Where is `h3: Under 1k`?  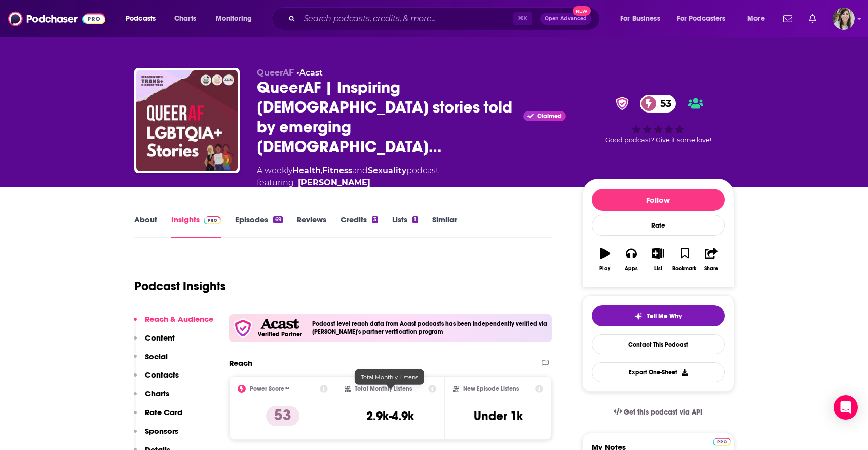
h3: Under 1k is located at coordinates (498, 416).